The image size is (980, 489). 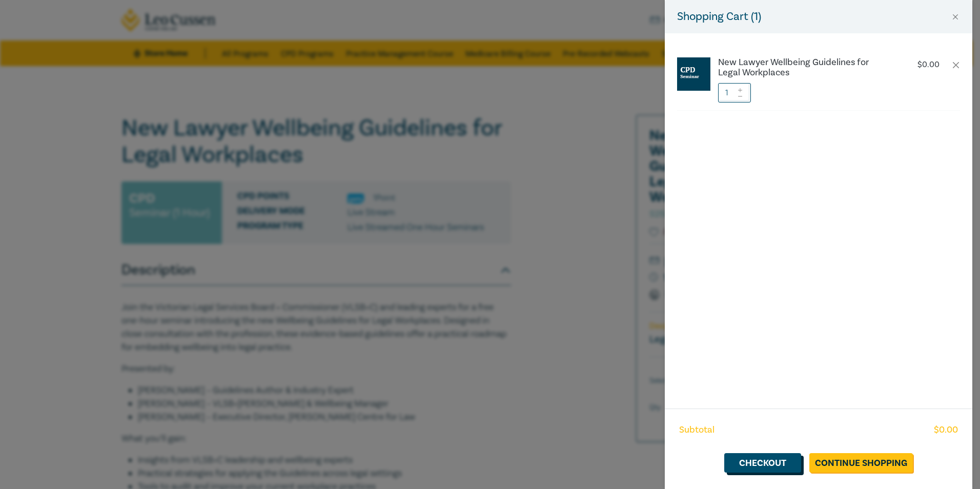 What do you see at coordinates (719, 16) in the screenshot?
I see `h5: Shopping Cart ( 1 )` at bounding box center [719, 16].